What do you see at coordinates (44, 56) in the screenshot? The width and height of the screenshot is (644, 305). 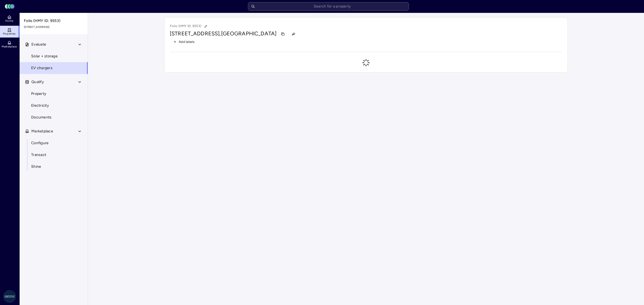 I see `span: Solar + storage` at bounding box center [44, 56].